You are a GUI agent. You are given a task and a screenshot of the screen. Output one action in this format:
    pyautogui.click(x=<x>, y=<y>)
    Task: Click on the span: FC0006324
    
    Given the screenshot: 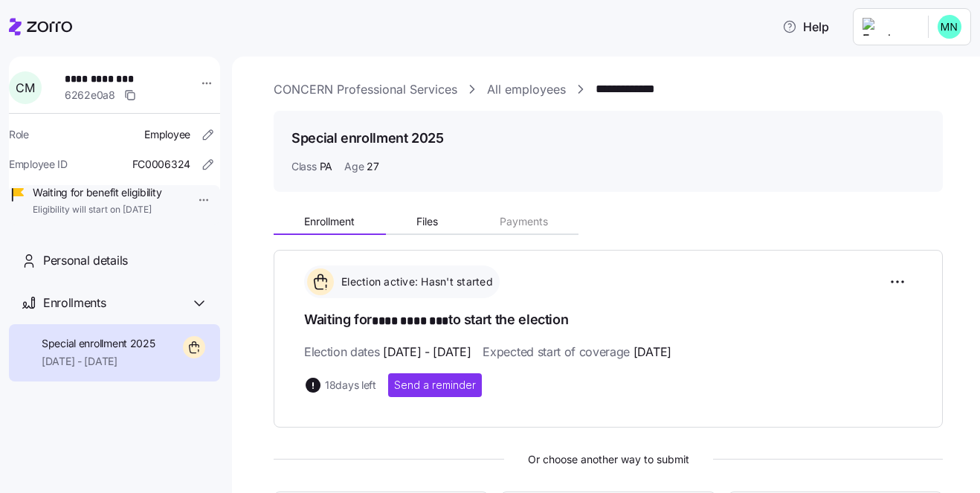 What is the action you would take?
    pyautogui.click(x=161, y=165)
    